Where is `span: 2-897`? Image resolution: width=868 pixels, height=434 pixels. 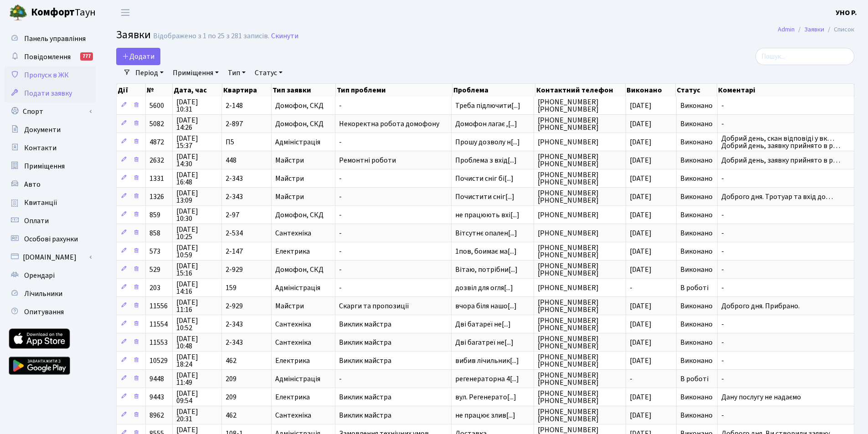
span: 2-897 is located at coordinates (246, 124).